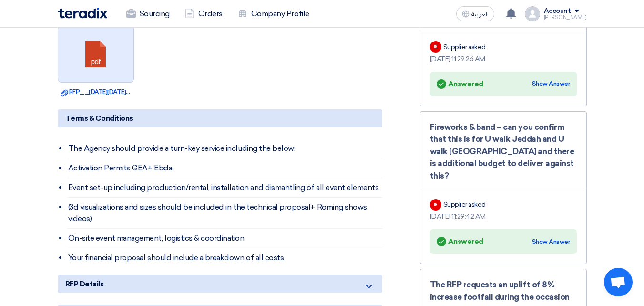 This screenshot has width=644, height=306. I want to click on li: (3d visualizations and sizes should be included in the technical proposal+ Roming shows videos), so click(225, 213).